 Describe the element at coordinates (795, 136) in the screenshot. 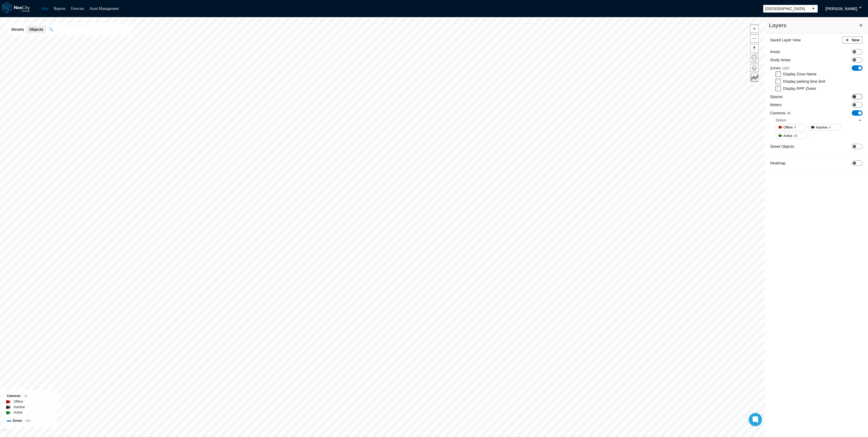

I see `span: 40` at that location.